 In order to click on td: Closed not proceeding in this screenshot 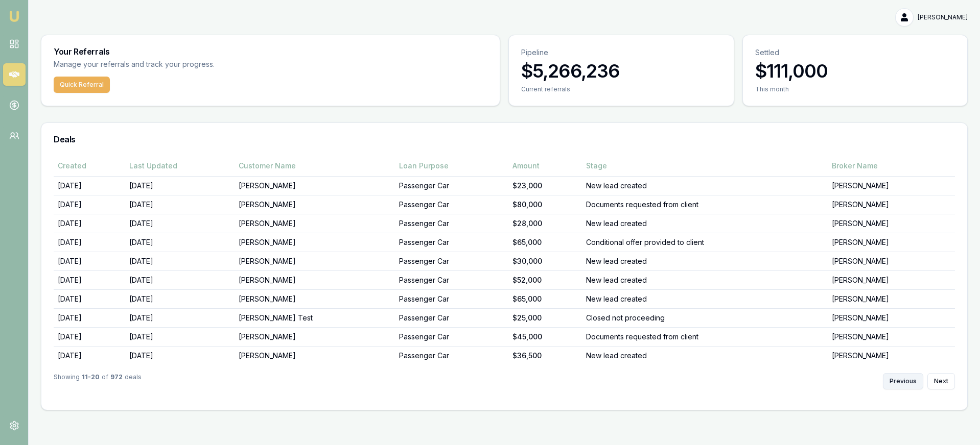, I will do `click(705, 318)`.